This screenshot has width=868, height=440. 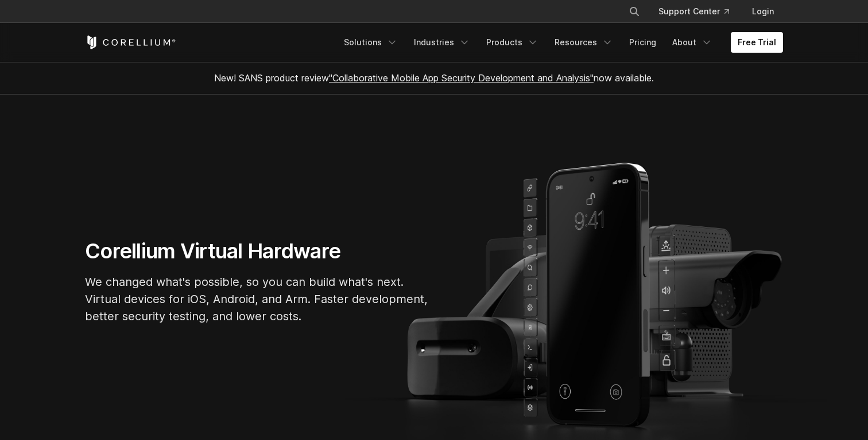 I want to click on a: Pricing, so click(x=642, y=42).